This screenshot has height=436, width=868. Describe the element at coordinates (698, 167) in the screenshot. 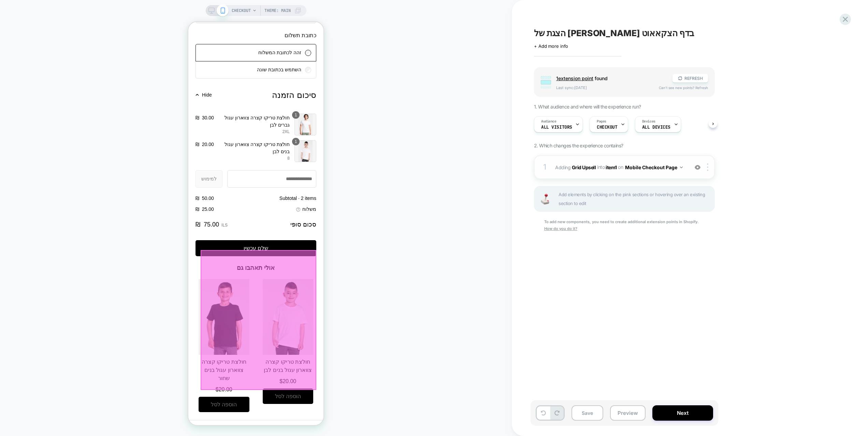

I see `img: crossed eye` at that location.